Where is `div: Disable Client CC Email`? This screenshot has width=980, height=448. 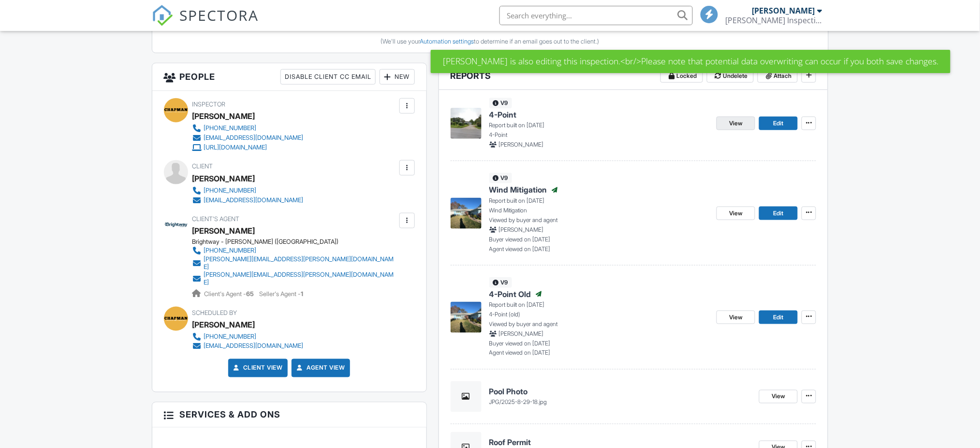
div: Disable Client CC Email is located at coordinates (328, 77).